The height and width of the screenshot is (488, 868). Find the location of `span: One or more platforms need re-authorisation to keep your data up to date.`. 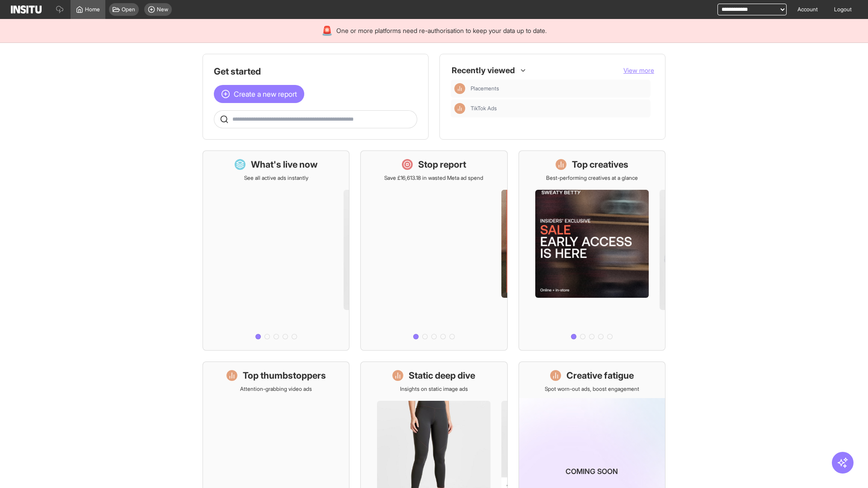

span: One or more platforms need re-authorisation to keep your data up to date. is located at coordinates (441, 31).